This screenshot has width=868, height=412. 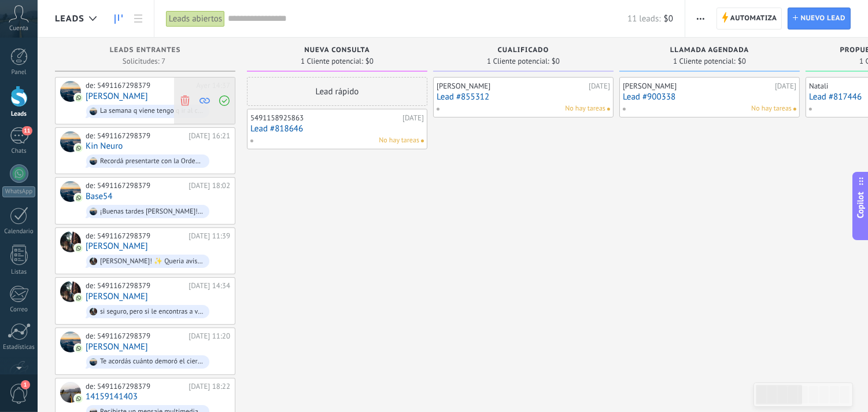 I want to click on button: Más, so click(x=700, y=18).